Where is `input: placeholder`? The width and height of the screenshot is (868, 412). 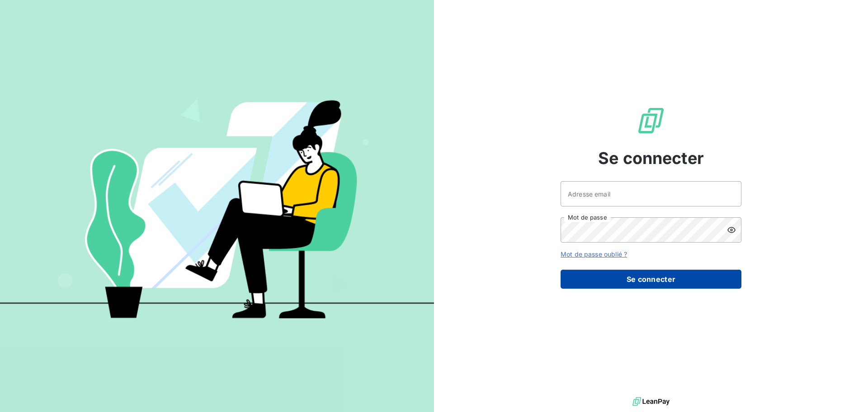
input: placeholder is located at coordinates (651, 194).